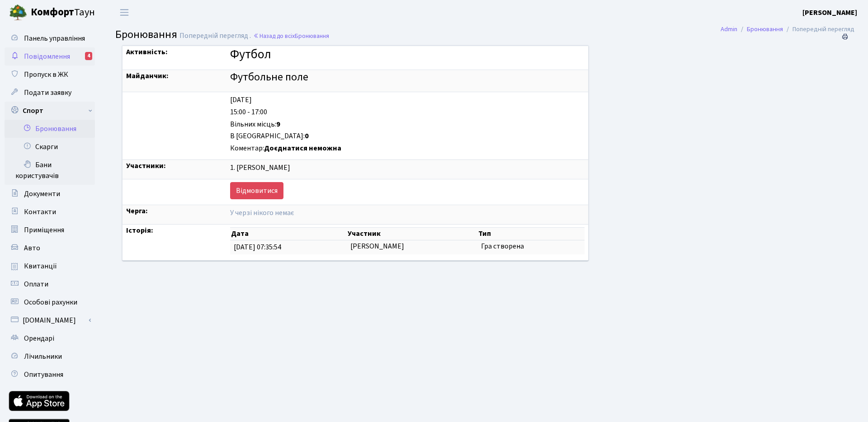  What do you see at coordinates (408, 112) in the screenshot?
I see `div: 15:00 - 17:00` at bounding box center [408, 112].